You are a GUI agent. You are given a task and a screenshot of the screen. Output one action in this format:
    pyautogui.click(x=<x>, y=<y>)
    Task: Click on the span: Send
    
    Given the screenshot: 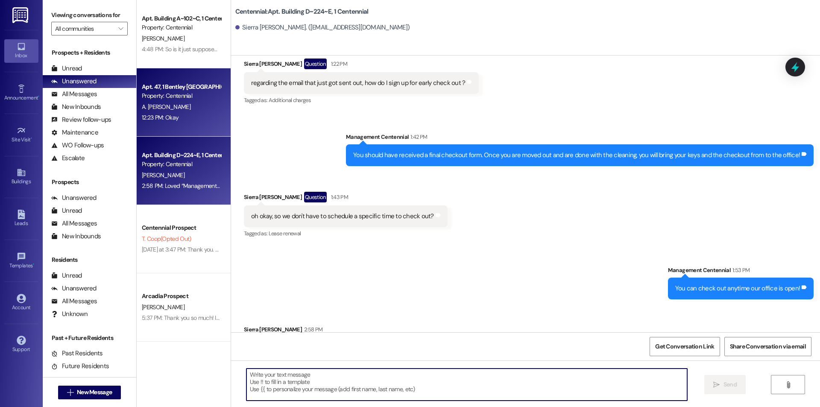 What is the action you would take?
    pyautogui.click(x=730, y=385)
    